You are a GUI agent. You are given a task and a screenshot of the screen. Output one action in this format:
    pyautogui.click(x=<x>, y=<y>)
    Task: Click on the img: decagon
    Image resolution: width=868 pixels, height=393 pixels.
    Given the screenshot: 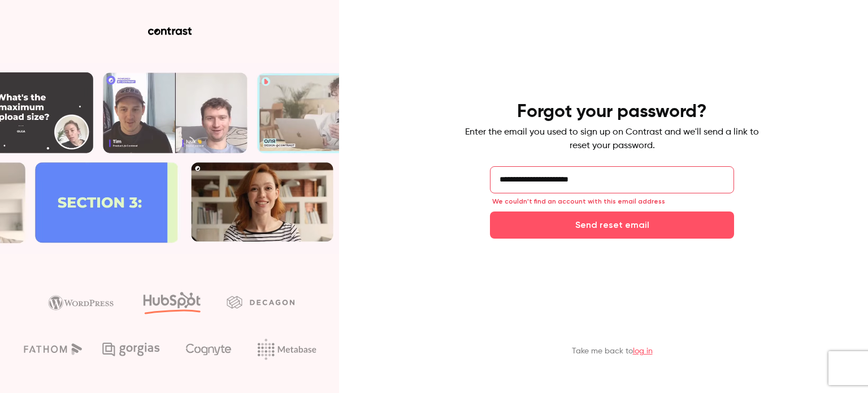 What is the action you would take?
    pyautogui.click(x=260, y=302)
    